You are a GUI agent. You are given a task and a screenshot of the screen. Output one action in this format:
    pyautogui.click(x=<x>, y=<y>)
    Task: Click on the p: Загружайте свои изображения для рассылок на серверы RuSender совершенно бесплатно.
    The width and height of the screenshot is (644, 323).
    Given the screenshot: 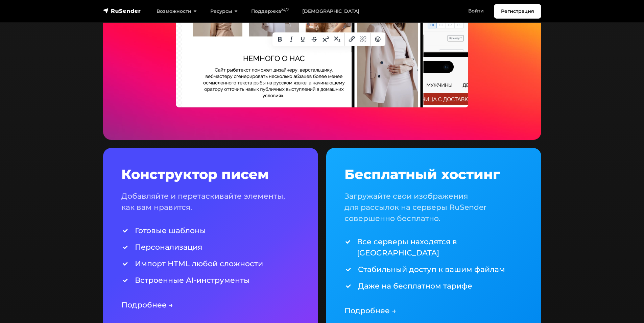 What is the action you would take?
    pyautogui.click(x=434, y=207)
    